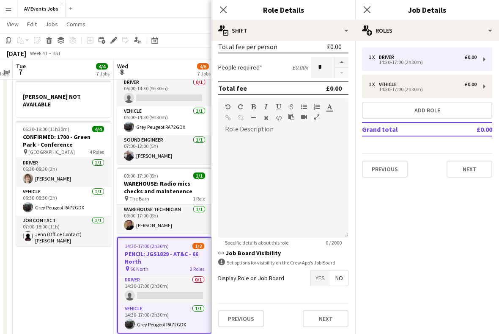  I want to click on span: Tue, so click(21, 66).